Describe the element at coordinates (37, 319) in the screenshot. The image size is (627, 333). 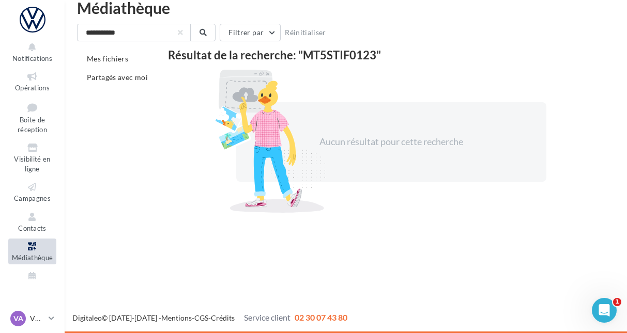
I see `p: VW ANGERS` at that location.